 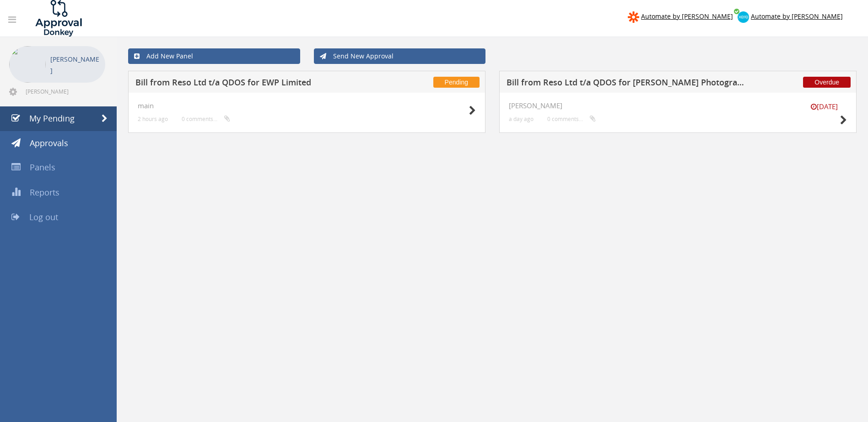 What do you see at coordinates (255, 83) in the screenshot?
I see `h5: Bill from Reso Ltd t/a QDOS for EWP Limited` at bounding box center [255, 83].